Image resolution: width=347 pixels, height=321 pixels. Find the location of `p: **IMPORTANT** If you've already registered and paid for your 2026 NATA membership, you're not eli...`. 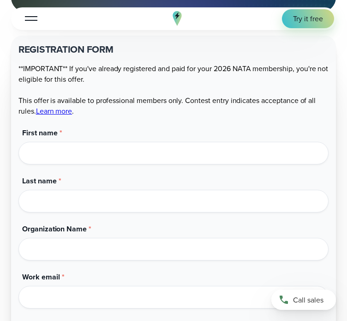

p: **IMPORTANT** If you've already registered and paid for your 2026 NATA membership, you're not eli... is located at coordinates (174, 90).